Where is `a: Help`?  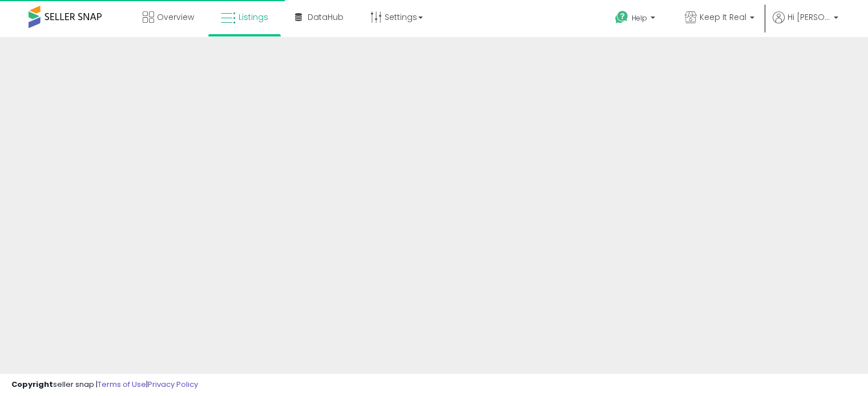 a: Help is located at coordinates (636, 19).